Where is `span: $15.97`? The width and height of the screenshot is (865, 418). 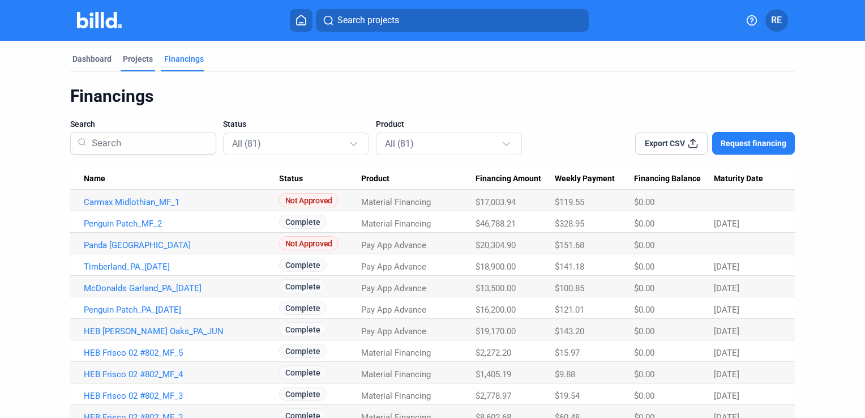 span: $15.97 is located at coordinates (567, 353).